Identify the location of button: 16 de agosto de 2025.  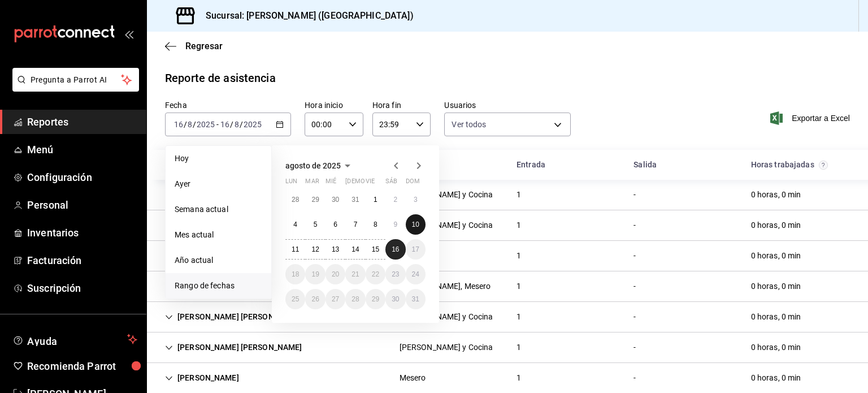
(395, 249).